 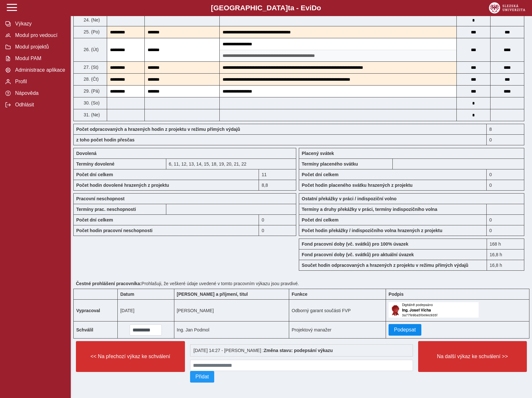 What do you see at coordinates (39, 105) in the screenshot?
I see `span: Odhlásit` at bounding box center [39, 105].